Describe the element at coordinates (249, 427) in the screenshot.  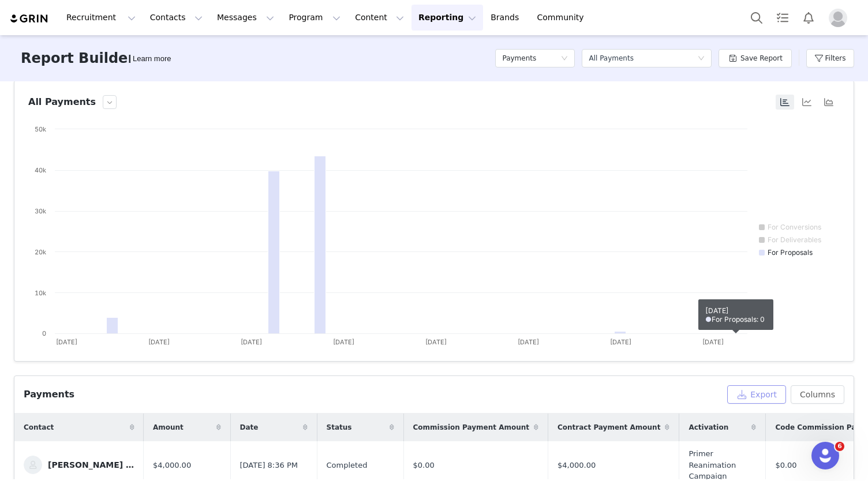
I see `span: Date` at that location.